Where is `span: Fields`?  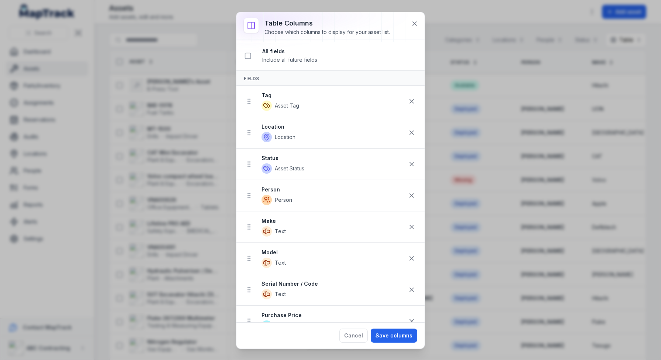 span: Fields is located at coordinates (251, 78).